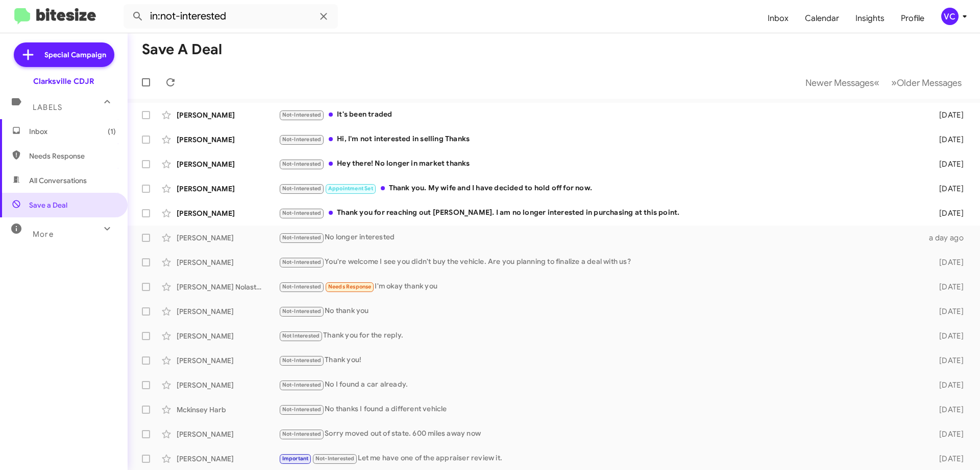  What do you see at coordinates (64, 81) in the screenshot?
I see `div: Clarksville CDJR` at bounding box center [64, 81].